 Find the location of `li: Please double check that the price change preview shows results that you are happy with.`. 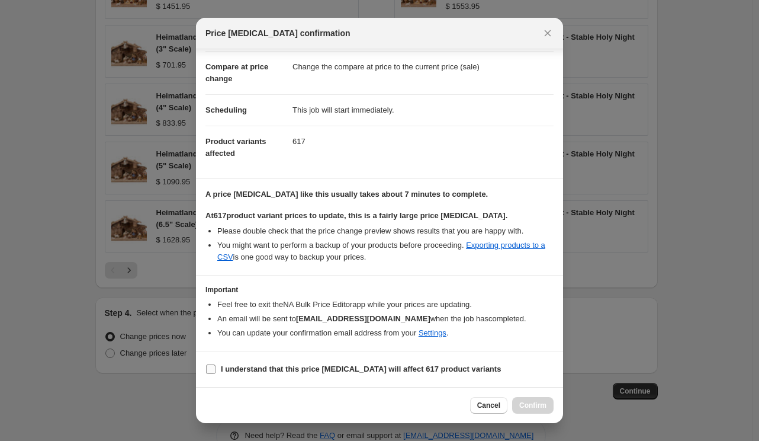

li: Please double check that the price change preview shows results that you are happy with. is located at coordinates (385, 231).